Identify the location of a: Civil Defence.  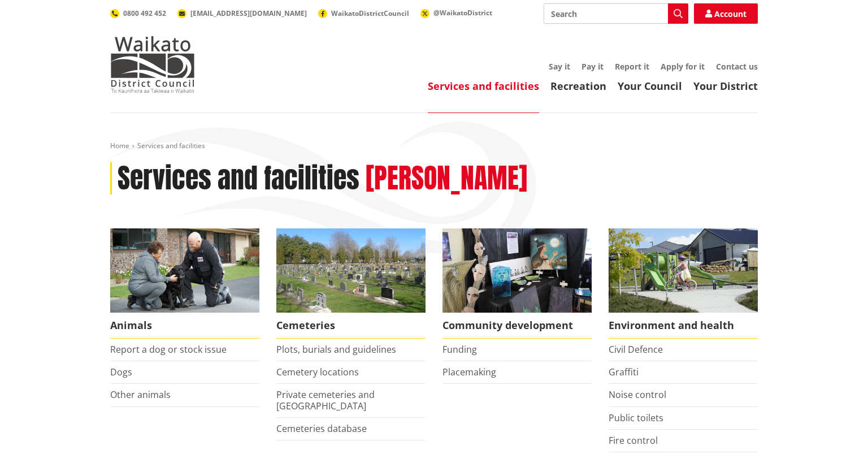
(635, 350).